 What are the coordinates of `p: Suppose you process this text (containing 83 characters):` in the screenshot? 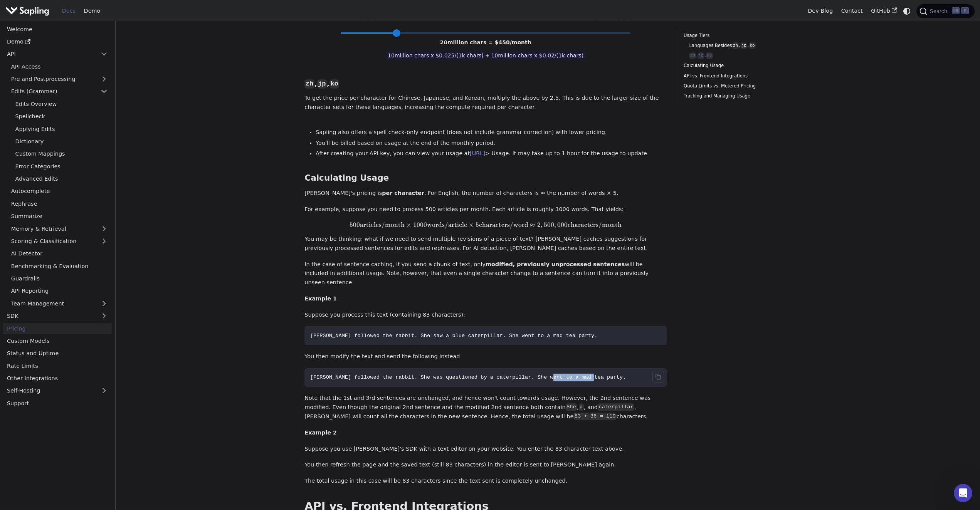 It's located at (485, 315).